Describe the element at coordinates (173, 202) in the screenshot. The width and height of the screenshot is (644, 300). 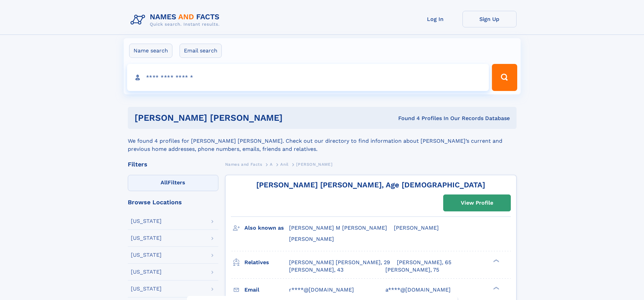
I see `div: Browse Locations` at that location.